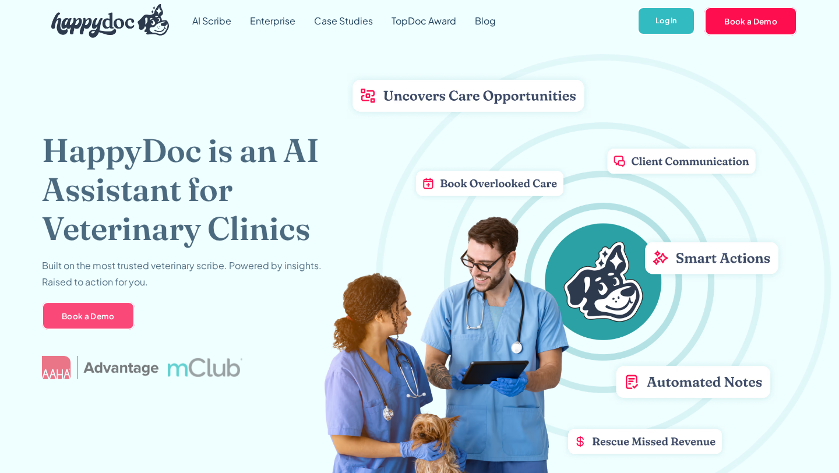 This screenshot has width=839, height=473. Describe the element at coordinates (666, 21) in the screenshot. I see `a: Log In` at that location.